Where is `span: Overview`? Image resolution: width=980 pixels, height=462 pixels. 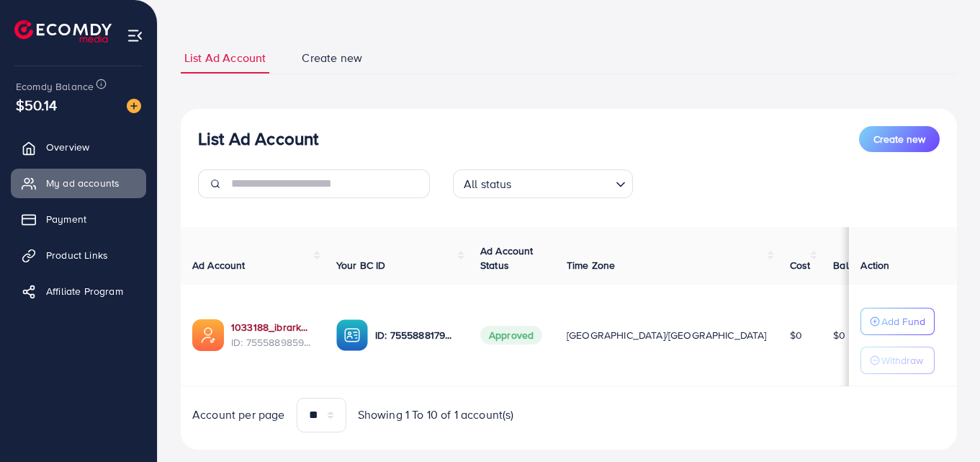 span: Overview is located at coordinates (68, 147).